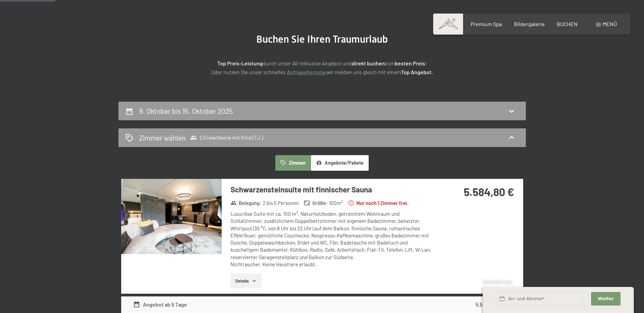 The image size is (644, 313). I want to click on div: Luxuriöse Suite mit ca. 100 m², Naturholzboden, getrenntem Wohnraum und Schlafzimmer, zusätzliche..., so click(331, 239).